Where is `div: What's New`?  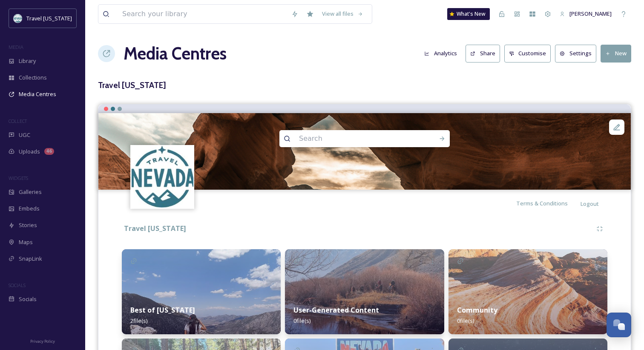 div: What's New is located at coordinates (469, 14).